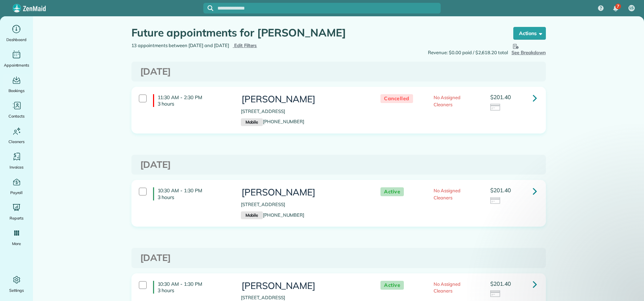 Image resolution: width=644 pixels, height=301 pixels. Describe the element at coordinates (468, 53) in the screenshot. I see `span: Revenue: $0.00 paid / $2,618.20 total` at that location.